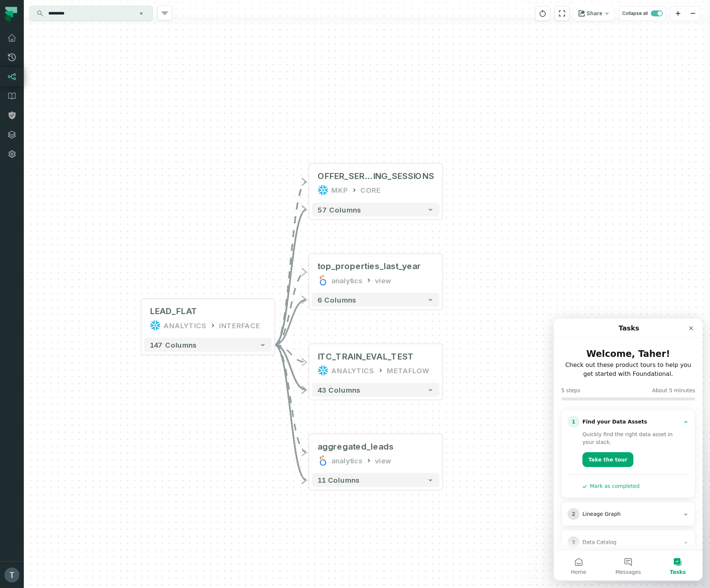 This screenshot has height=588, width=710. I want to click on div: MKP, so click(340, 190).